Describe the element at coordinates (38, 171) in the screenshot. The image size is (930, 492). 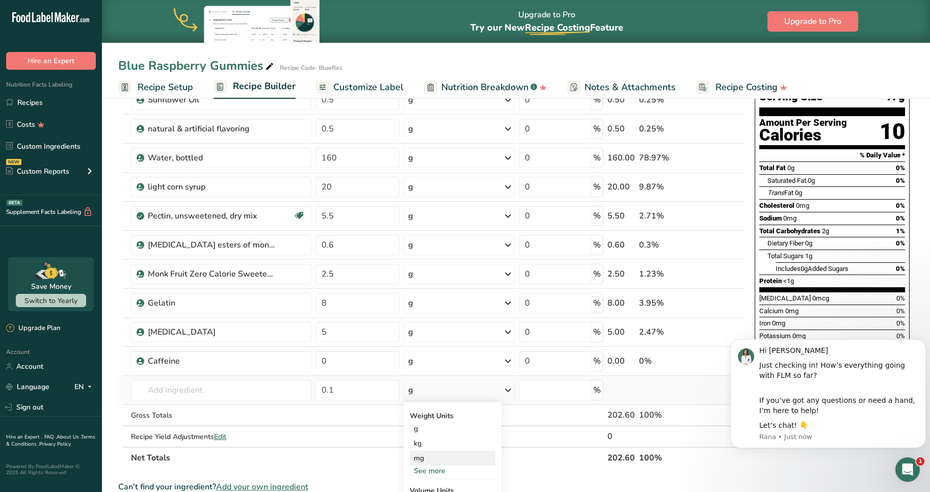
I see `div: Custom Reports` at that location.